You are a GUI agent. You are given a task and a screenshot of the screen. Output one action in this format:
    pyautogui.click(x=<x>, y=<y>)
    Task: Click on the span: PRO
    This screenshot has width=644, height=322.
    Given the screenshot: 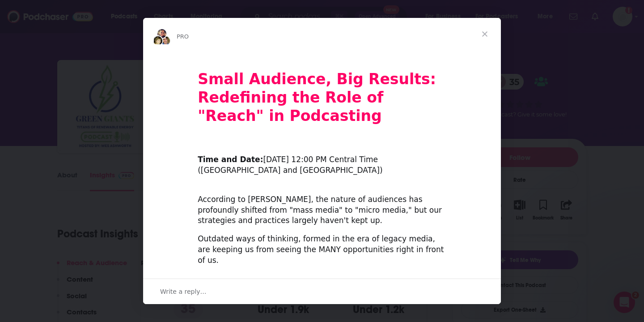 What is the action you would take?
    pyautogui.click(x=182, y=36)
    